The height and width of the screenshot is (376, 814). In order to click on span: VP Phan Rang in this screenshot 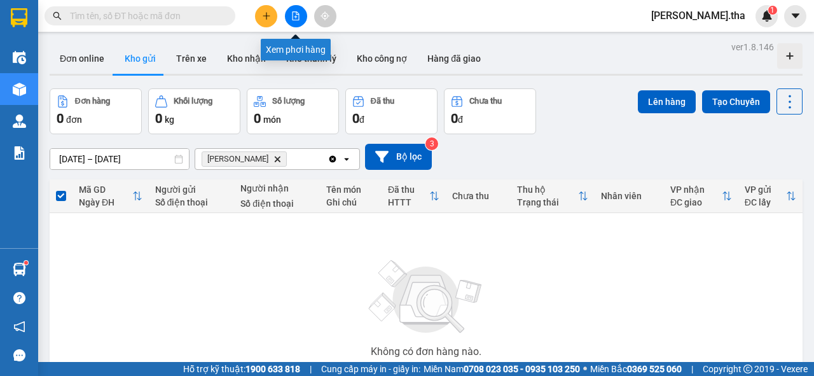, I will do `click(238, 159)`.